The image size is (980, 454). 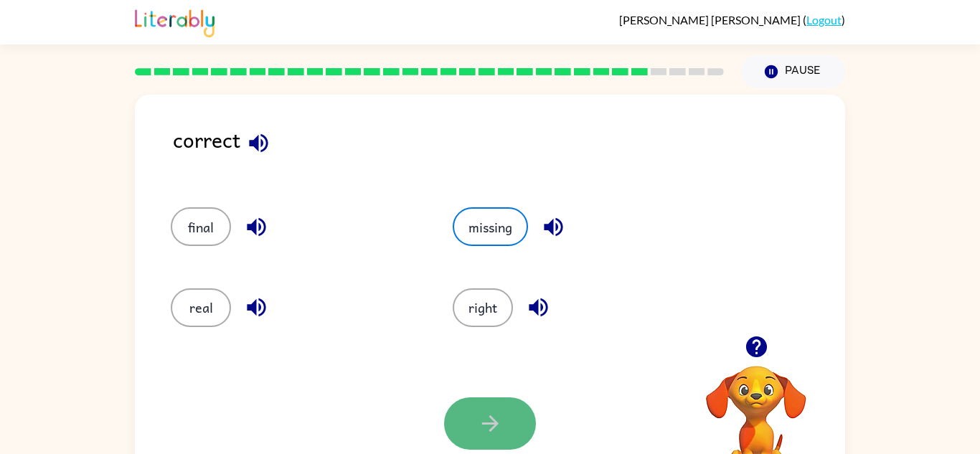 What do you see at coordinates (490, 227) in the screenshot?
I see `button: missing` at bounding box center [490, 227].